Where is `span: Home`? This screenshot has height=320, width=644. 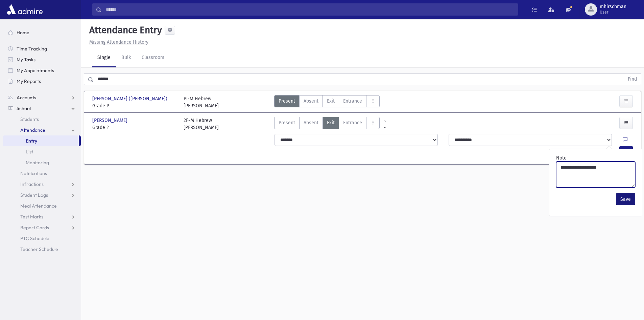
span: Home is located at coordinates (23, 32).